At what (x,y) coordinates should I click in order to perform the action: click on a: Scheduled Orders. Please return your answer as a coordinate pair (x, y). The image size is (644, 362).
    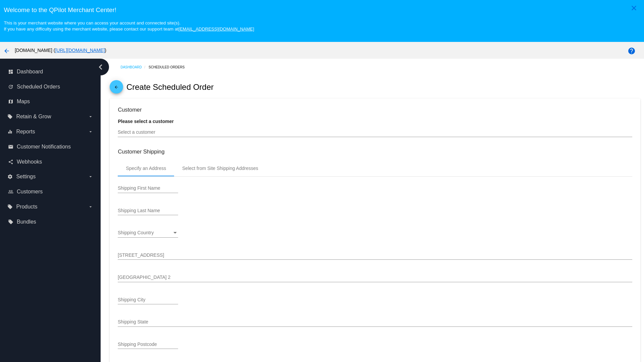
    Looking at the image, I should click on (169, 67).